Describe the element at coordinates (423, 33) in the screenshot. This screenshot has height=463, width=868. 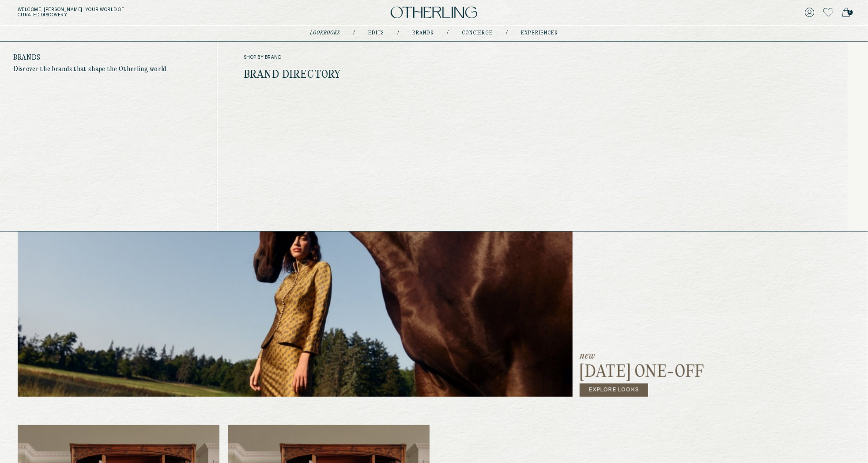
I see `a: Brands` at that location.